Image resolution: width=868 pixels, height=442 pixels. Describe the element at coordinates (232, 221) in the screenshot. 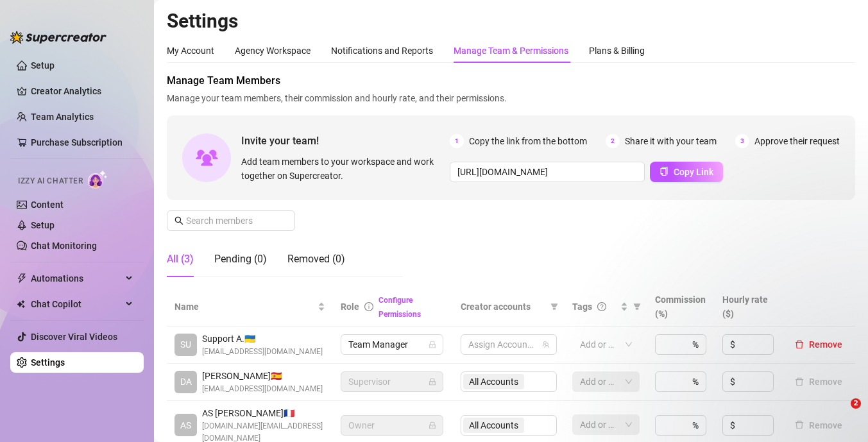

I see `input: Search members` at that location.